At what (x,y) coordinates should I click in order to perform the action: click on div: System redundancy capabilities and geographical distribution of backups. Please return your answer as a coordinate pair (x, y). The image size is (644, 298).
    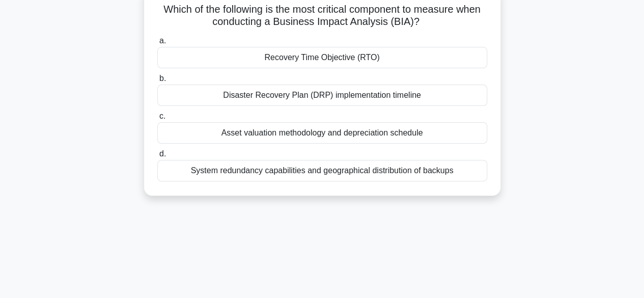
    Looking at the image, I should click on (322, 171).